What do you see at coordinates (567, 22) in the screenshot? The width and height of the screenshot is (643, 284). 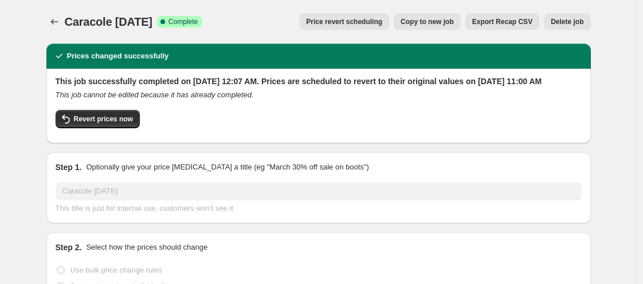 I see `span: Delete job` at bounding box center [567, 22].